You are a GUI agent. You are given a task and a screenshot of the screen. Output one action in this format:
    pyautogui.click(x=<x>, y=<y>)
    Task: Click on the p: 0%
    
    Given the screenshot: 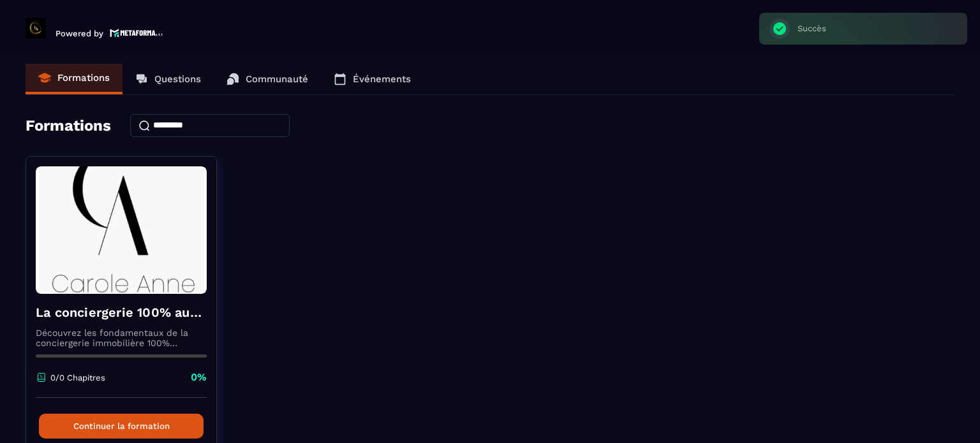 What is the action you would take?
    pyautogui.click(x=199, y=378)
    